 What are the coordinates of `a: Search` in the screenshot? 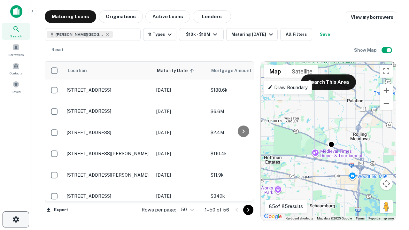 It's located at (16, 31).